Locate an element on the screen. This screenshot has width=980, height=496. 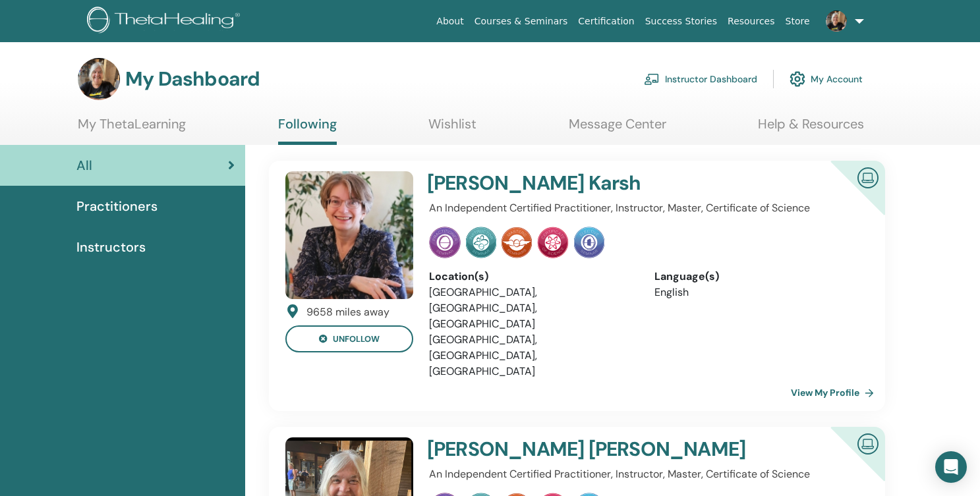
a: Help & Resources is located at coordinates (810, 129).